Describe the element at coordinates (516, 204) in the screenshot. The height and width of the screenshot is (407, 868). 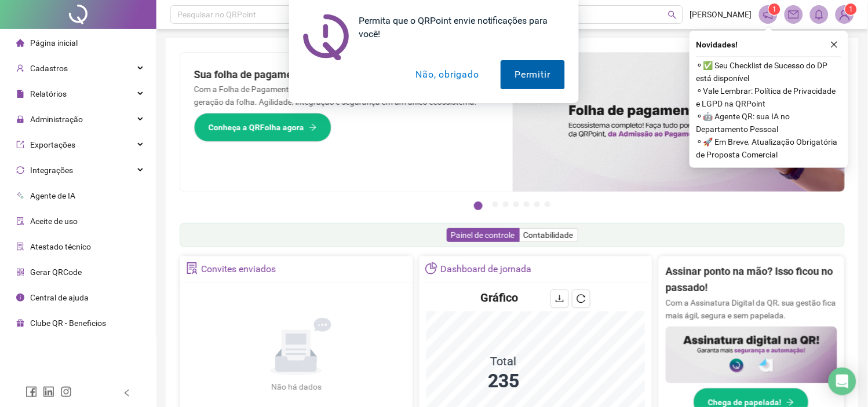
I see `button: 4` at that location.